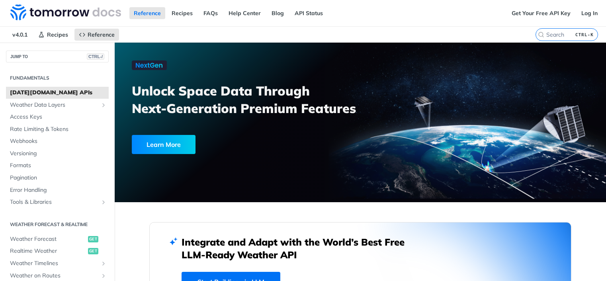  Describe the element at coordinates (57, 166) in the screenshot. I see `a: Formats` at that location.